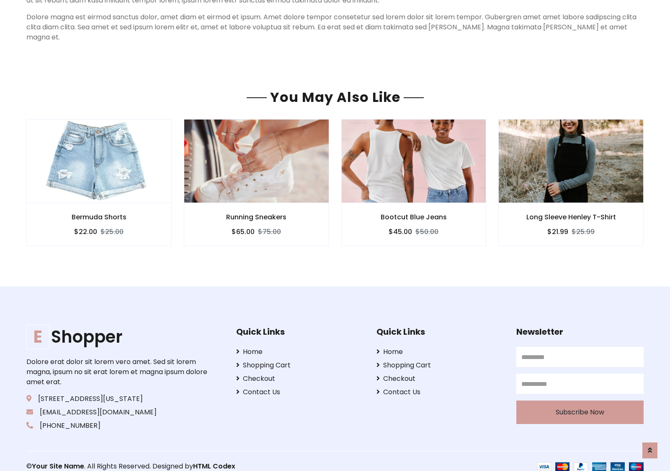 Image resolution: width=670 pixels, height=471 pixels. I want to click on del: $25.99, so click(583, 231).